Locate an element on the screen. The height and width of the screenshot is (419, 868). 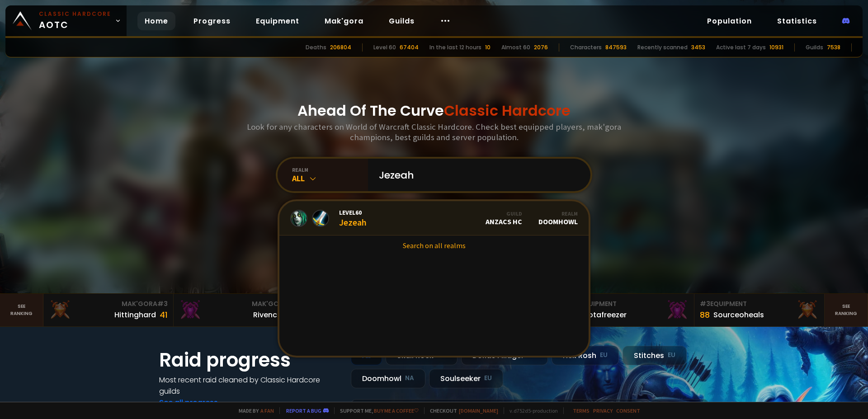
div: Sourceoheals is located at coordinates (738, 314).